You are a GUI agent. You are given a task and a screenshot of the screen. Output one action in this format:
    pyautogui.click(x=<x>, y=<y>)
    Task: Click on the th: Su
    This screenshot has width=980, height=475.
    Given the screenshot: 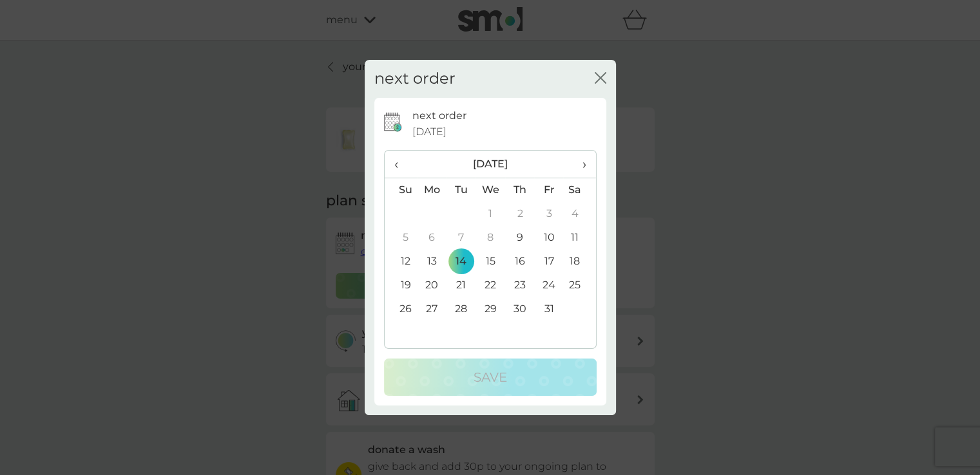 What is the action you would take?
    pyautogui.click(x=400, y=190)
    